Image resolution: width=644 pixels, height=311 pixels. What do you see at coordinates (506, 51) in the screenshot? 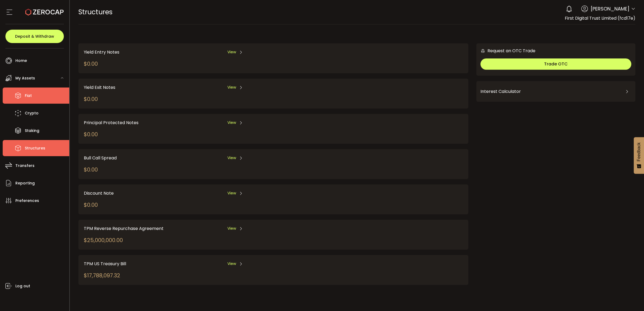
I see `div: Request an OTC Trade` at bounding box center [506, 51].